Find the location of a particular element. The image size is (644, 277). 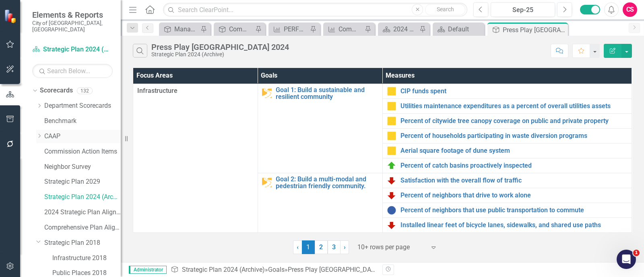

button: CS is located at coordinates (630, 10).